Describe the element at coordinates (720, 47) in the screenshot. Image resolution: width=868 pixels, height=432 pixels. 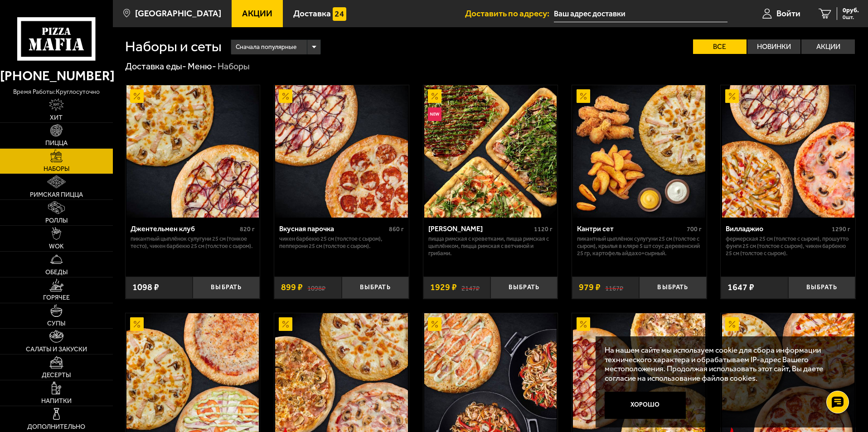
I see `label: Все` at that location.